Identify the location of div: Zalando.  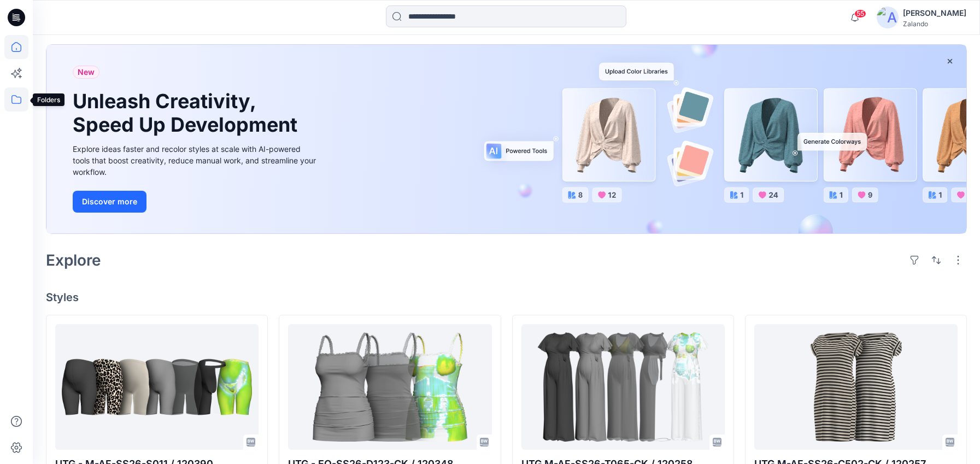
(935, 23).